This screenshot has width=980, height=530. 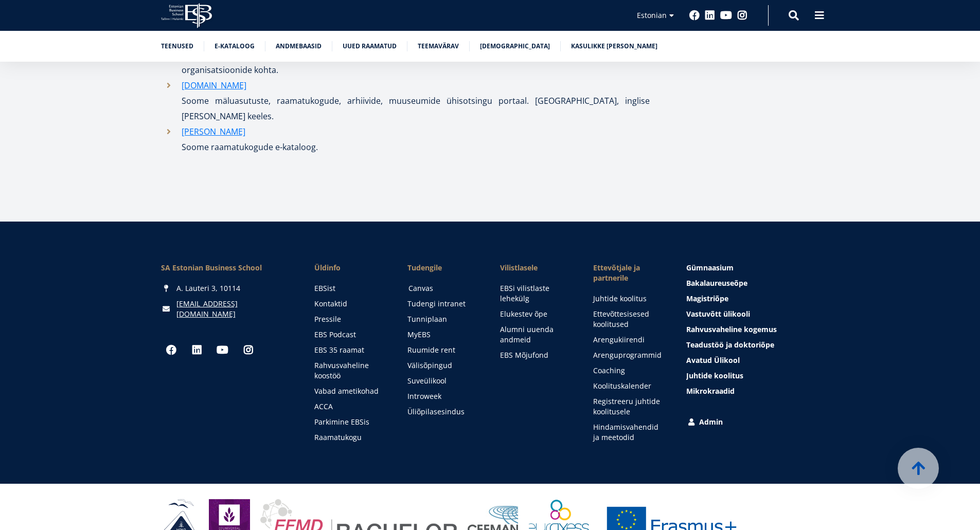 What do you see at coordinates (536, 314) in the screenshot?
I see `a: Elukestev õpe` at bounding box center [536, 314].